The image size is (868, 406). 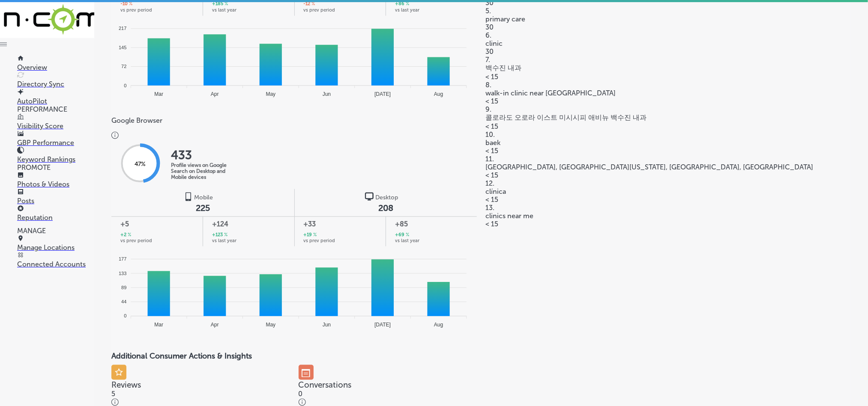 What do you see at coordinates (668, 216) in the screenshot?
I see `p: clinics near me` at bounding box center [668, 216].